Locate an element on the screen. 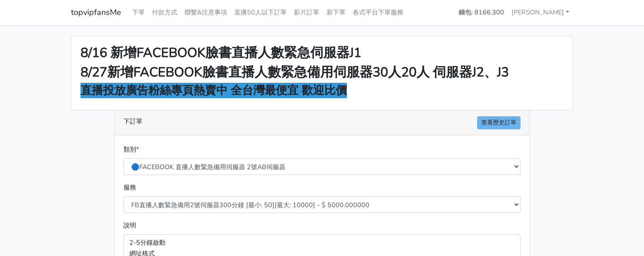 This screenshot has height=256, width=644. a: 下單 is located at coordinates (138, 12).